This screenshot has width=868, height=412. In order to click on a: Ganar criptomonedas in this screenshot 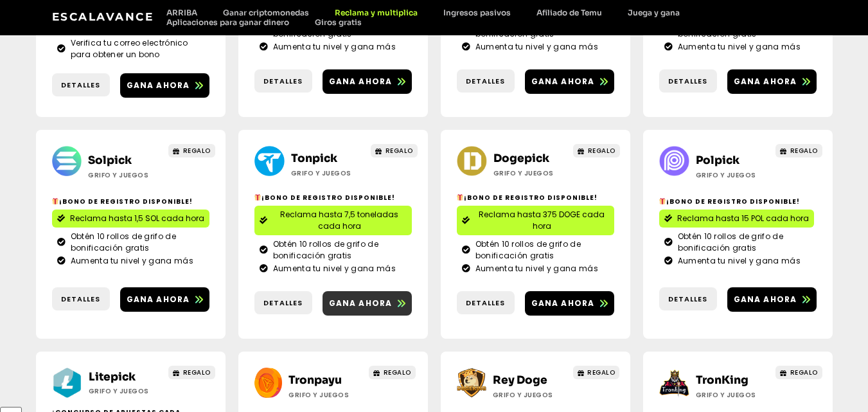, I will do `click(266, 12)`.